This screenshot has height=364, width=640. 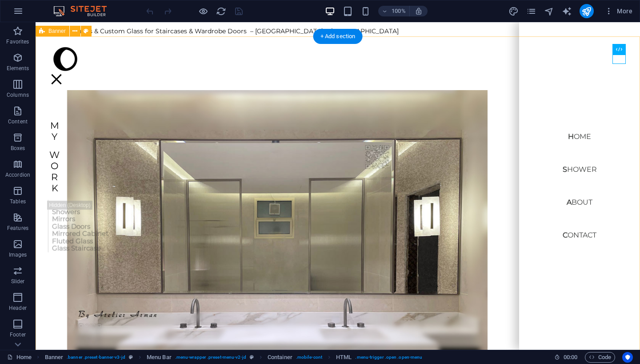 I want to click on h6: Session time, so click(x=566, y=358).